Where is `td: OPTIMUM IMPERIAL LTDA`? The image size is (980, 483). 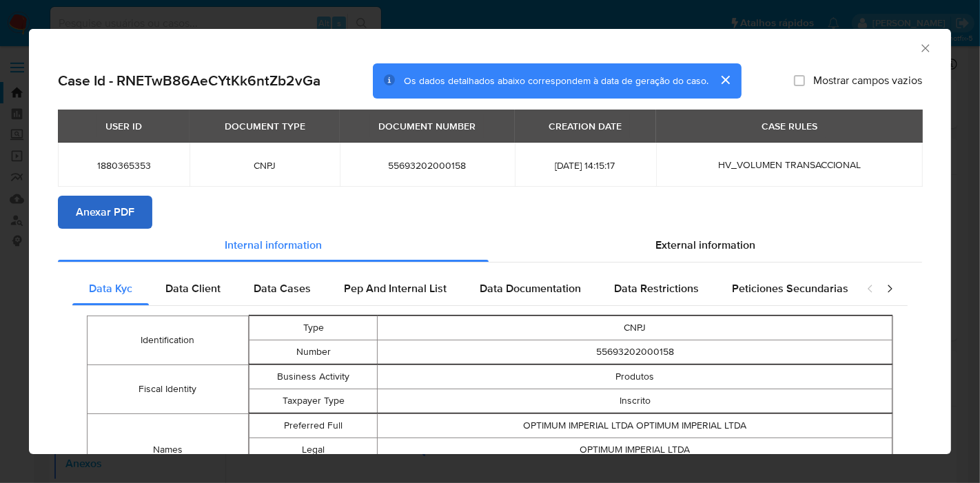
td: OPTIMUM IMPERIAL LTDA is located at coordinates (634, 449).